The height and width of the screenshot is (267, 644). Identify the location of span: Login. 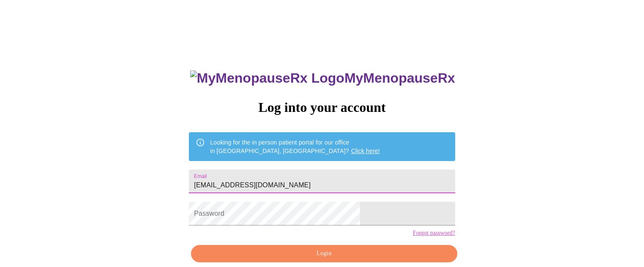
(324, 254).